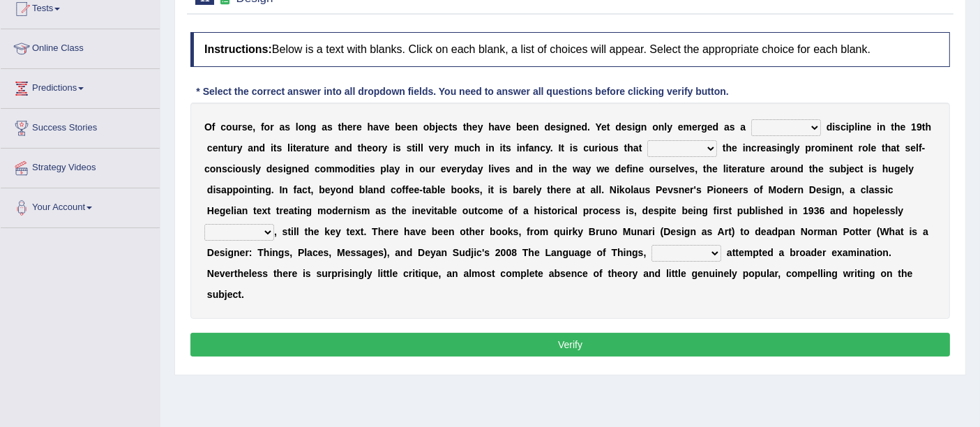 The image size is (980, 427). Describe the element at coordinates (914, 127) in the screenshot. I see `b: 1` at that location.